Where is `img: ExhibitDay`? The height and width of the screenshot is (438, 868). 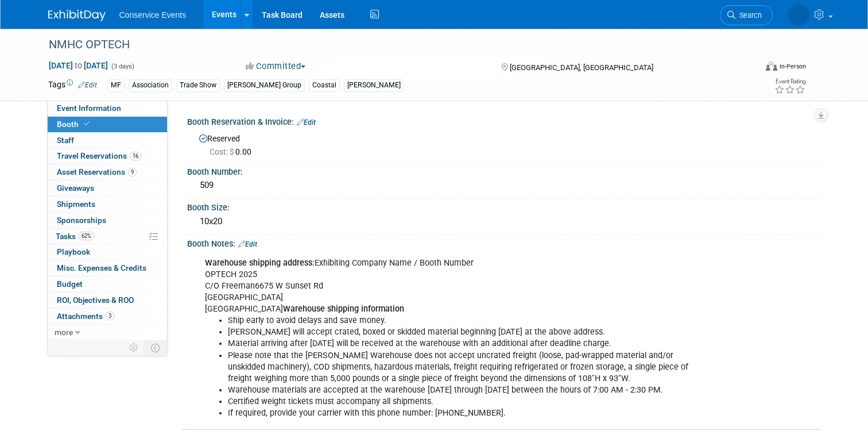
img: ExhibitDay is located at coordinates (77, 16).